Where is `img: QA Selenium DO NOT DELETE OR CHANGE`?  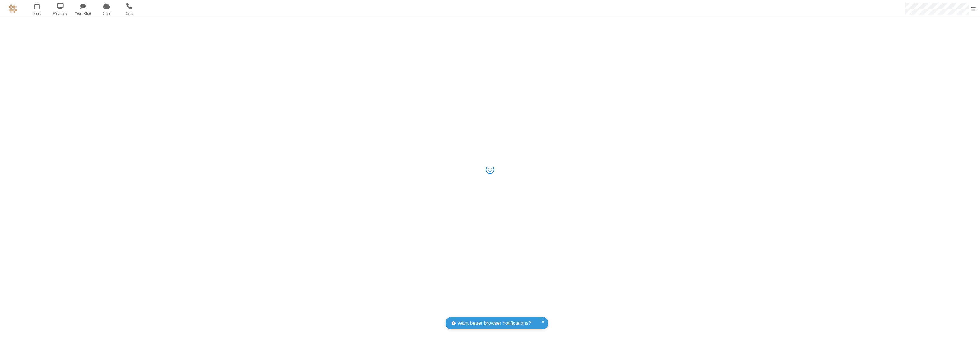
img: QA Selenium DO NOT DELETE OR CHANGE is located at coordinates (13, 9).